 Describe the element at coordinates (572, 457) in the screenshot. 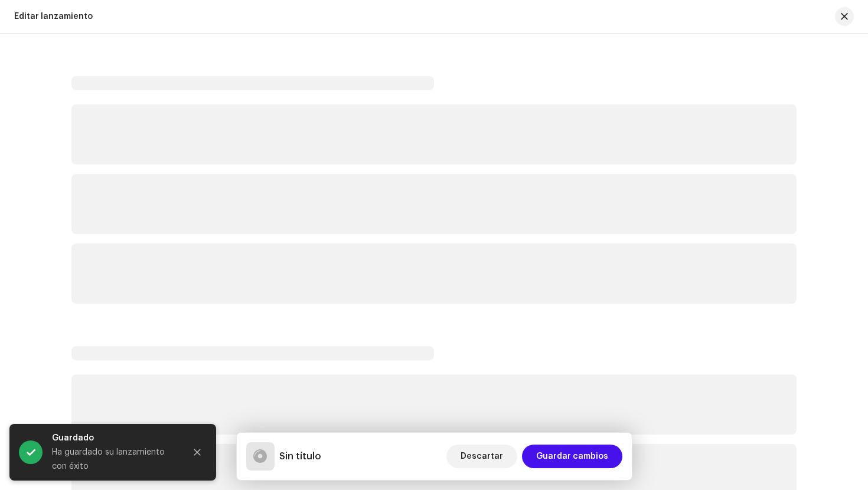

I see `button: Guardar cambios` at that location.